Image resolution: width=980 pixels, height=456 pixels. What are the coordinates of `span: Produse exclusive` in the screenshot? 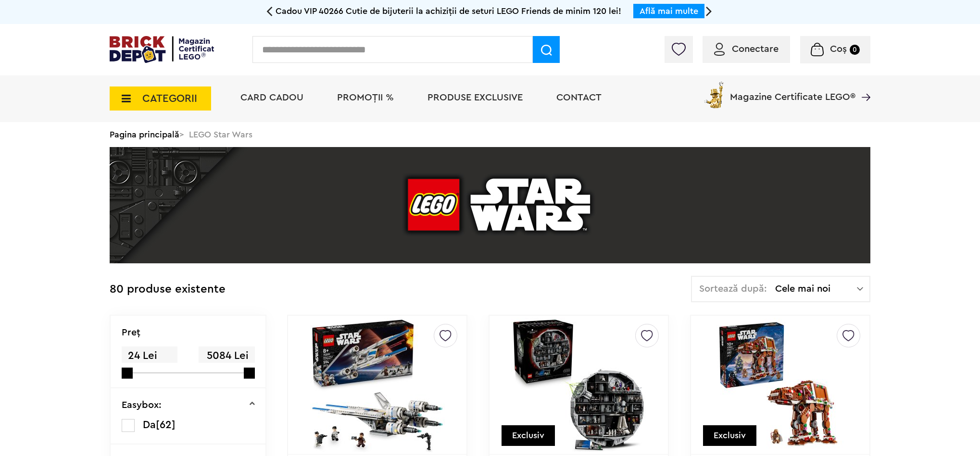 It's located at (475, 97).